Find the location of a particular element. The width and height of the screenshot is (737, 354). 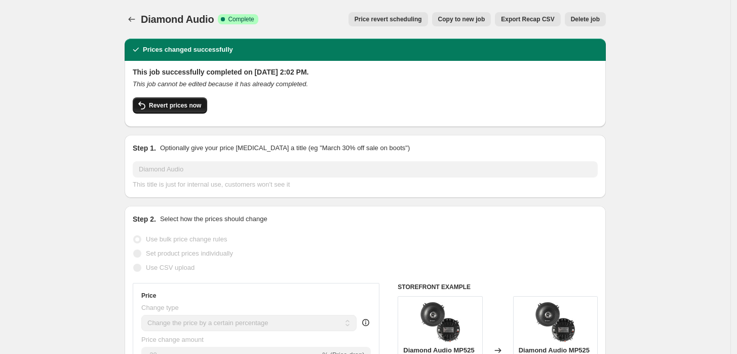

span: Set product prices individually is located at coordinates (190, 253).